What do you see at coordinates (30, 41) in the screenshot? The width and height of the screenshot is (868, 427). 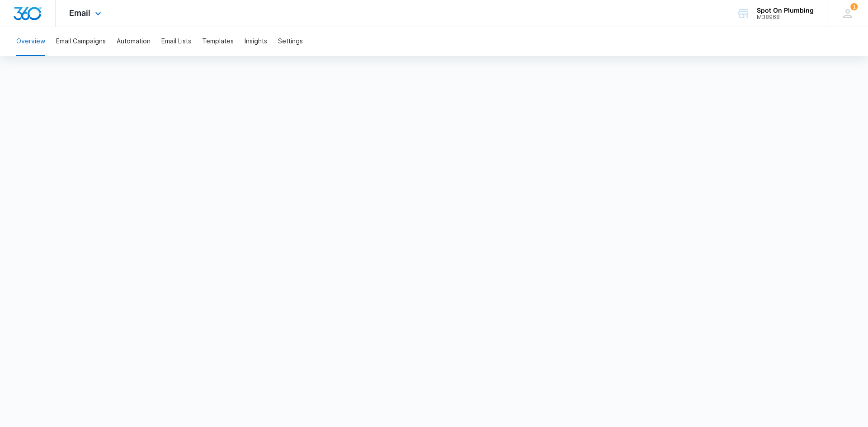 I see `button: Overview` at bounding box center [30, 41].